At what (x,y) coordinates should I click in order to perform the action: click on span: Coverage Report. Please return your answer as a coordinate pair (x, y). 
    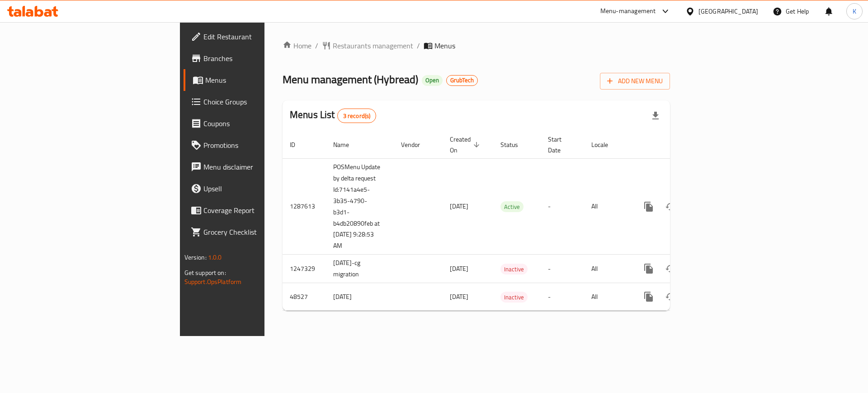
    Looking at the image, I should click on (261, 210).